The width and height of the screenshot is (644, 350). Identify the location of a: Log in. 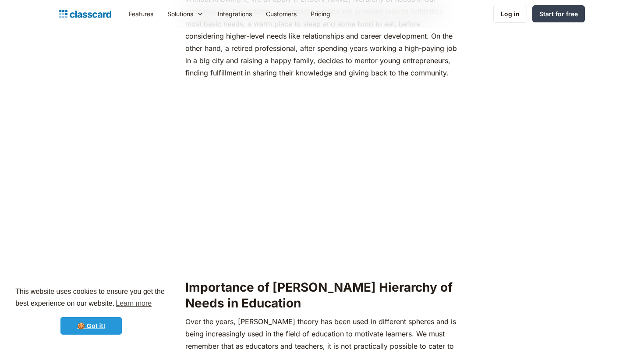
(510, 13).